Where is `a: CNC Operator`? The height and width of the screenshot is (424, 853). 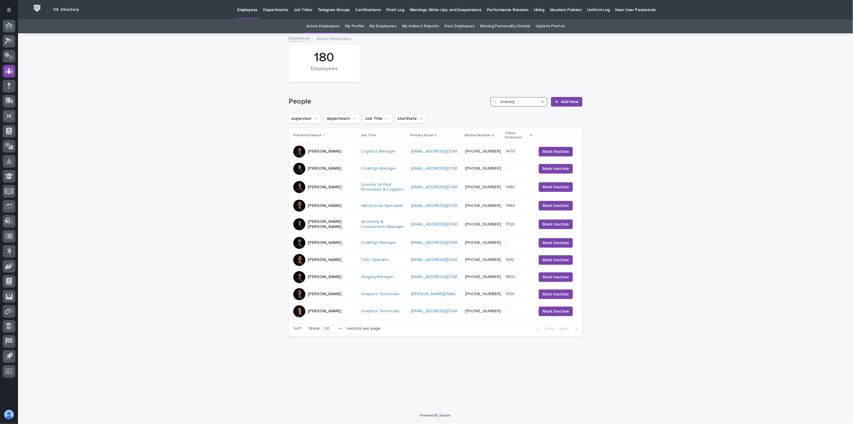
a: CNC Operator is located at coordinates (375, 260).